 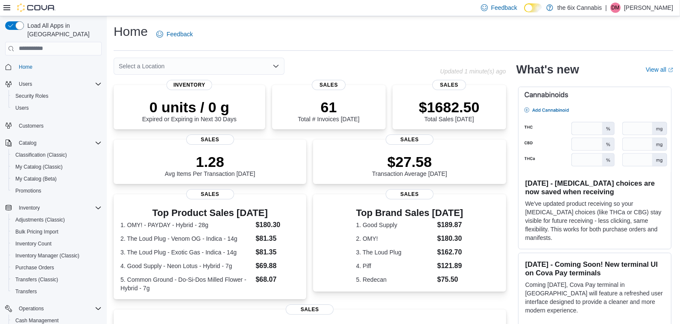 I want to click on dt: 3. The Loud Plug - Exotic Gas - Indica - 14g, so click(x=186, y=252).